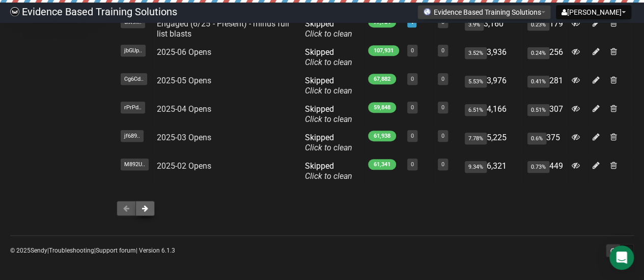 Image resolution: width=644 pixels, height=280 pixels. I want to click on span: 0.6%, so click(537, 138).